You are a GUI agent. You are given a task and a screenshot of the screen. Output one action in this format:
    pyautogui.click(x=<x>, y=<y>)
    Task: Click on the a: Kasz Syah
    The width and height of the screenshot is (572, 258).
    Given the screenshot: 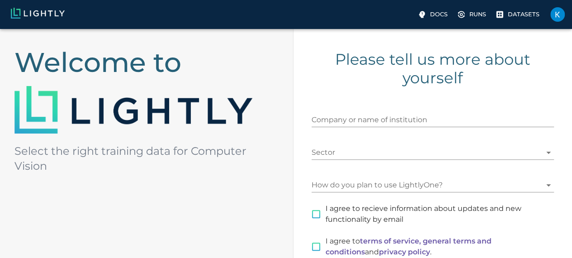 What is the action you would take?
    pyautogui.click(x=557, y=14)
    